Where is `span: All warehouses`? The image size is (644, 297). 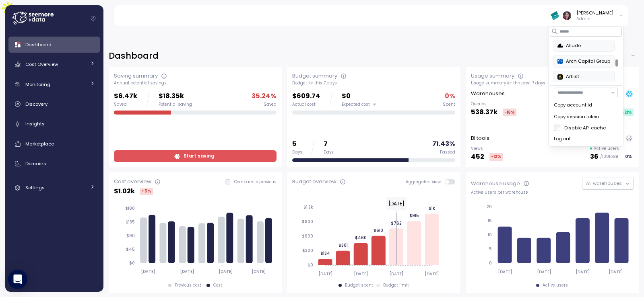
span: All warehouses is located at coordinates (604, 183).